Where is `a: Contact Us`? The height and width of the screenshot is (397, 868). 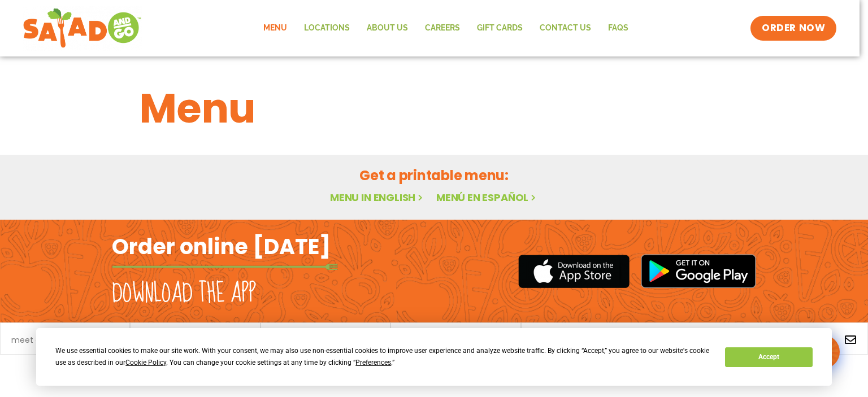
a: Contact Us is located at coordinates (565, 28).